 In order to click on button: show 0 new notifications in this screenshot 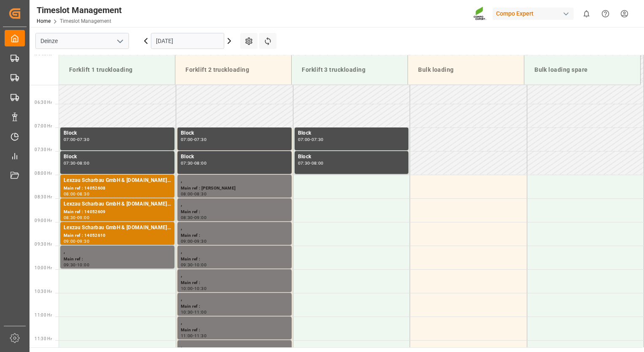, I will do `click(586, 14)`.